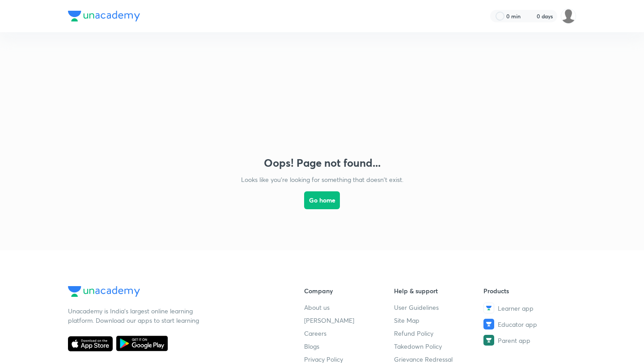 This screenshot has width=644, height=363. I want to click on a: Takedown Policy, so click(439, 346).